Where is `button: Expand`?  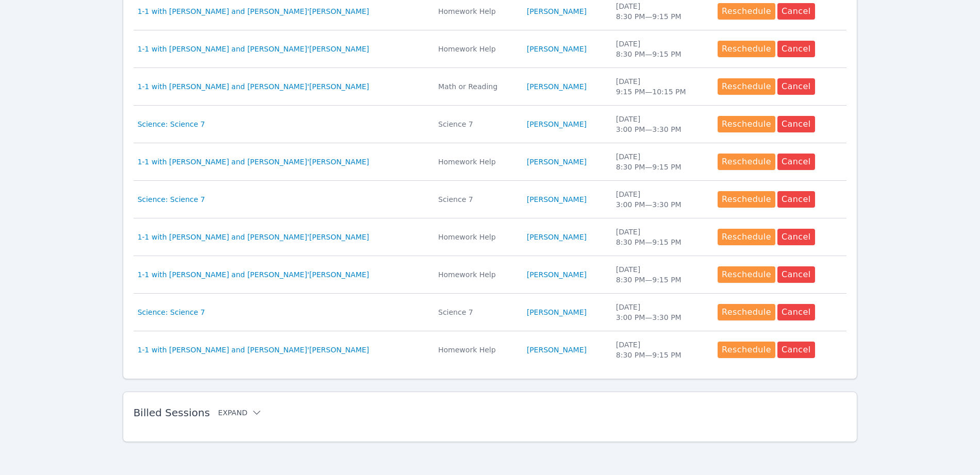 button: Expand is located at coordinates (240, 413).